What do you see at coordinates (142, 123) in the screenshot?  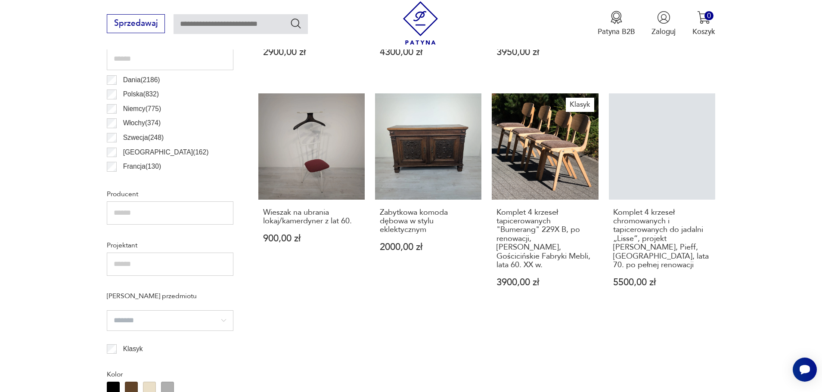 I see `p: Włochy ( 374 )` at bounding box center [142, 123].